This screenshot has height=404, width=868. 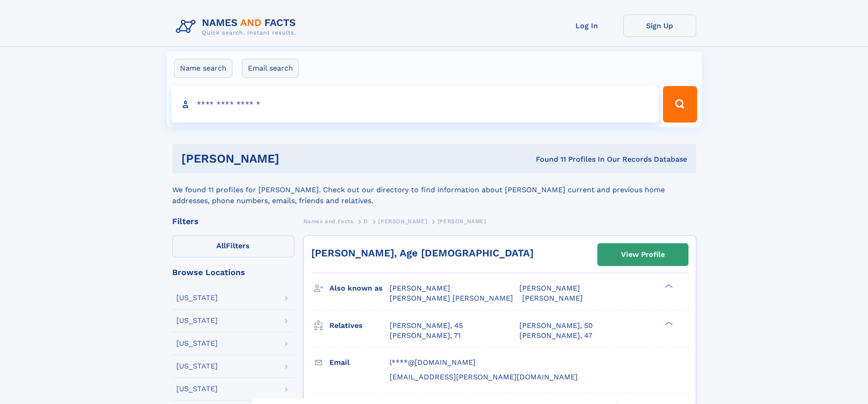 I want to click on a: D, so click(x=366, y=221).